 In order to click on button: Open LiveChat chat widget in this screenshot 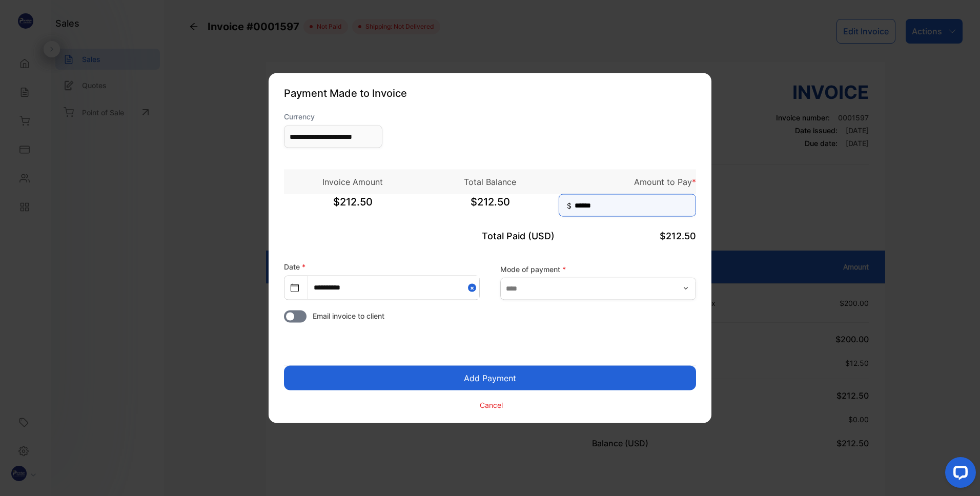, I will do `click(23, 19)`.